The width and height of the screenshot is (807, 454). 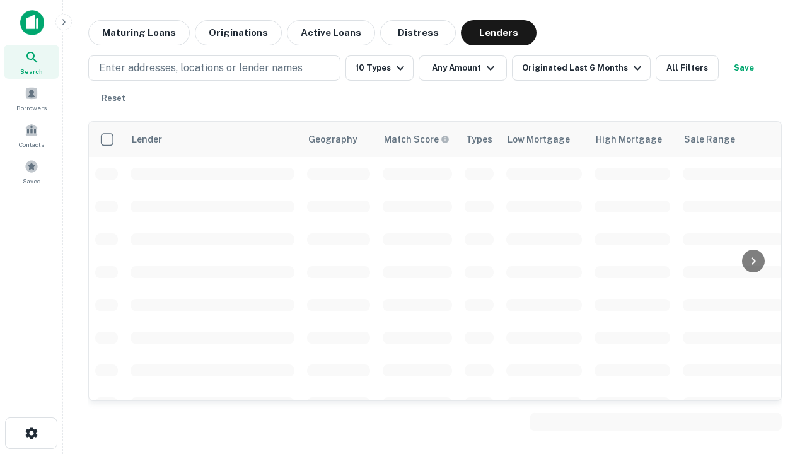 I want to click on span: Saved, so click(x=32, y=181).